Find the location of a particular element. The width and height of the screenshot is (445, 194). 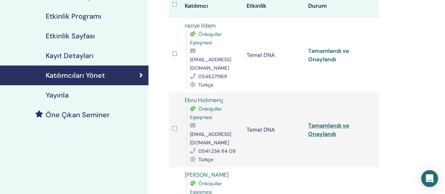

font: Katılımcıları Yönet is located at coordinates (75, 75).